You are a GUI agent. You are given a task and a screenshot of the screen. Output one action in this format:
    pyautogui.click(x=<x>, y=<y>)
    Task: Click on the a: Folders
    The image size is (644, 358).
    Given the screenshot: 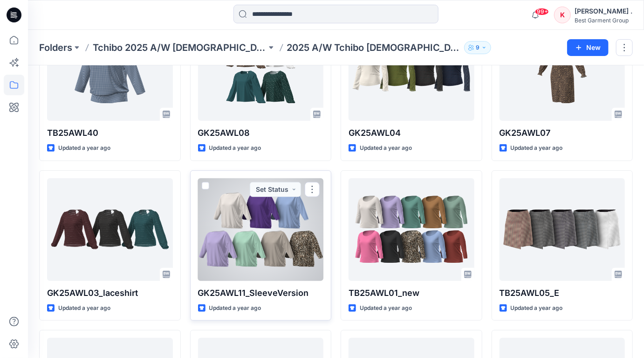 What is the action you would take?
    pyautogui.click(x=55, y=48)
    